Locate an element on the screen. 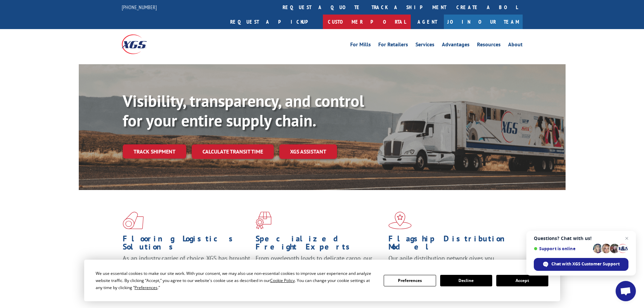 This screenshot has width=644, height=308. a: For Retailers is located at coordinates (393, 46).